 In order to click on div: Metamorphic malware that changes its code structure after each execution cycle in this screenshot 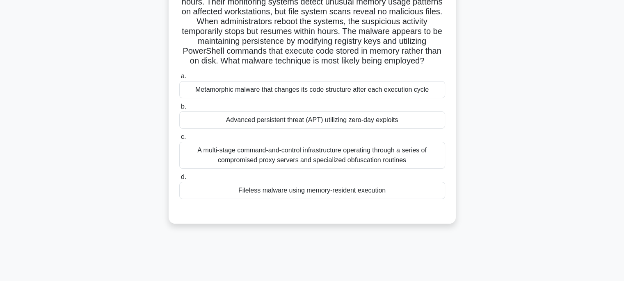, I will do `click(312, 90)`.